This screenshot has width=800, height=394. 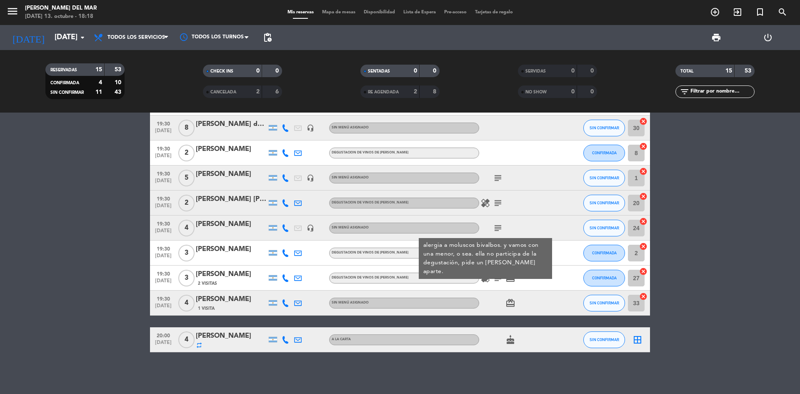 I want to click on strong: 10, so click(x=119, y=83).